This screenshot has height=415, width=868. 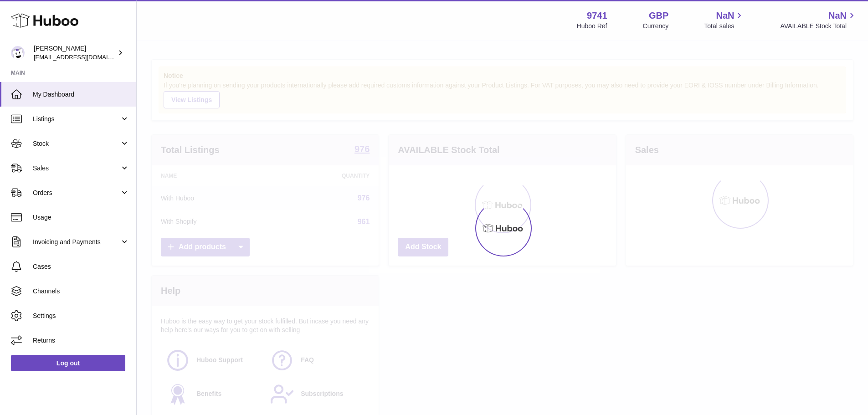 What do you see at coordinates (819, 26) in the screenshot?
I see `span: AVAILABLE Stock Total` at bounding box center [819, 26].